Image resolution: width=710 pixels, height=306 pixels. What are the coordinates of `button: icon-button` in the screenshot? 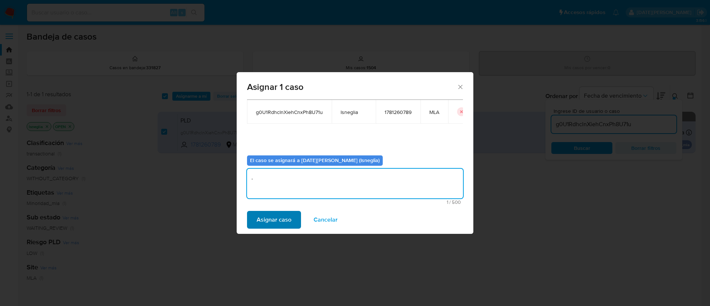 It's located at (461, 112).